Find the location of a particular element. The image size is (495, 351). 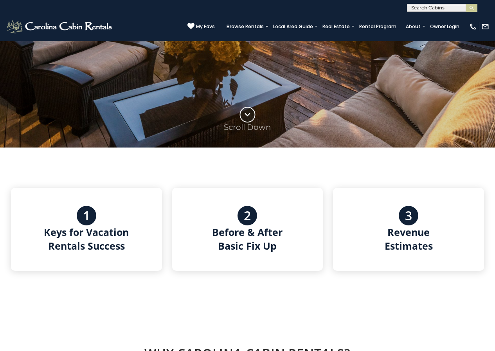

img: phone-regular-white.png is located at coordinates (473, 27).